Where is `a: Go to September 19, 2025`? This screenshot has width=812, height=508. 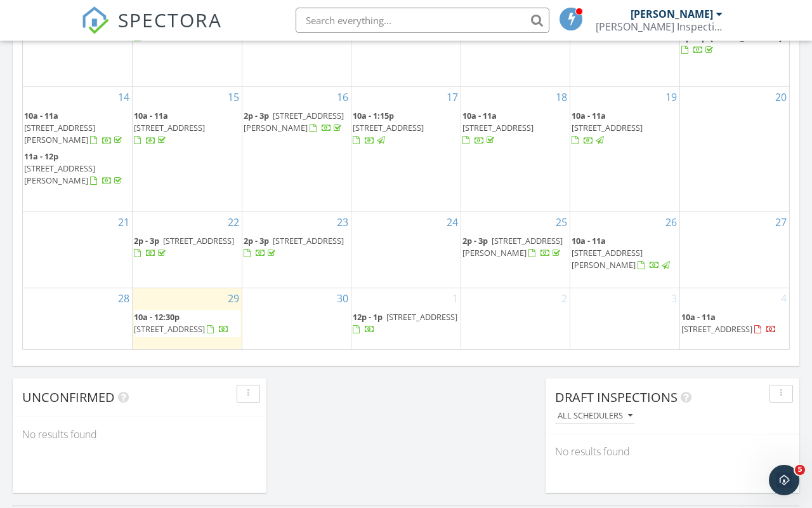 a: Go to September 19, 2025 is located at coordinates (671, 97).